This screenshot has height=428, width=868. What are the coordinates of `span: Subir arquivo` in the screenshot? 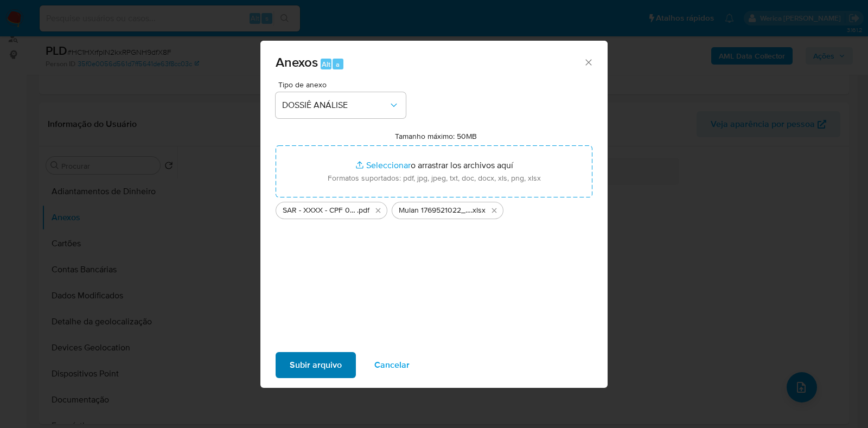 It's located at (316, 365).